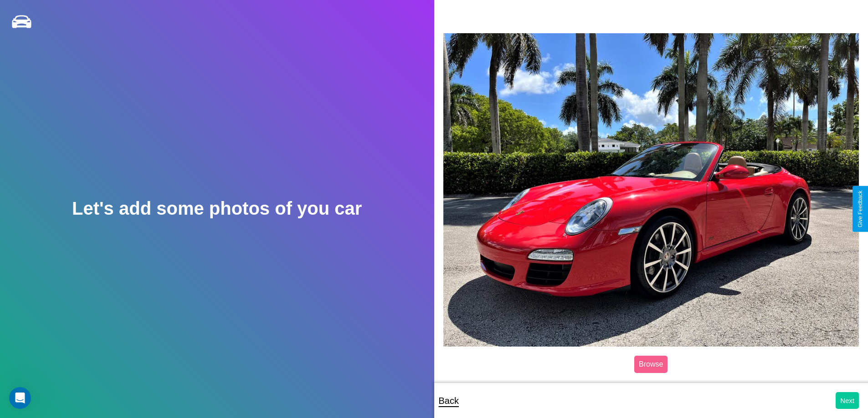 The width and height of the screenshot is (868, 418). What do you see at coordinates (651, 190) in the screenshot?
I see `img: posted` at bounding box center [651, 190].